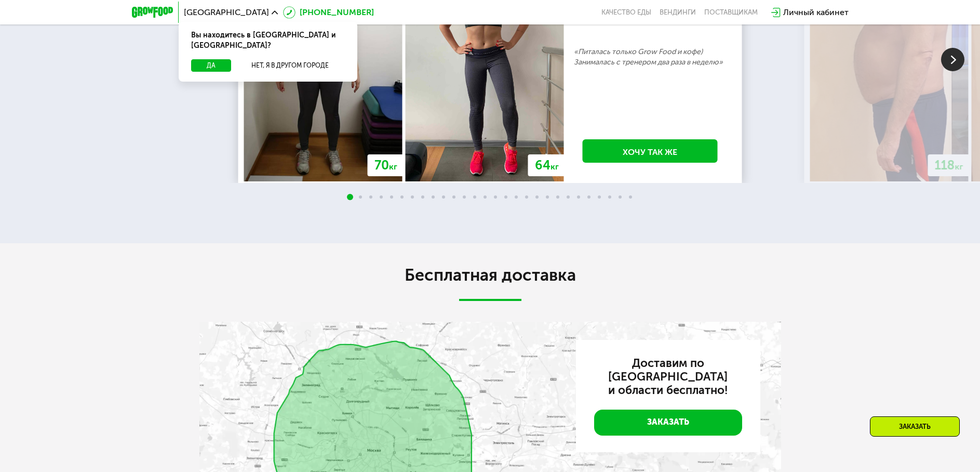  I want to click on div: 70, so click(386, 165).